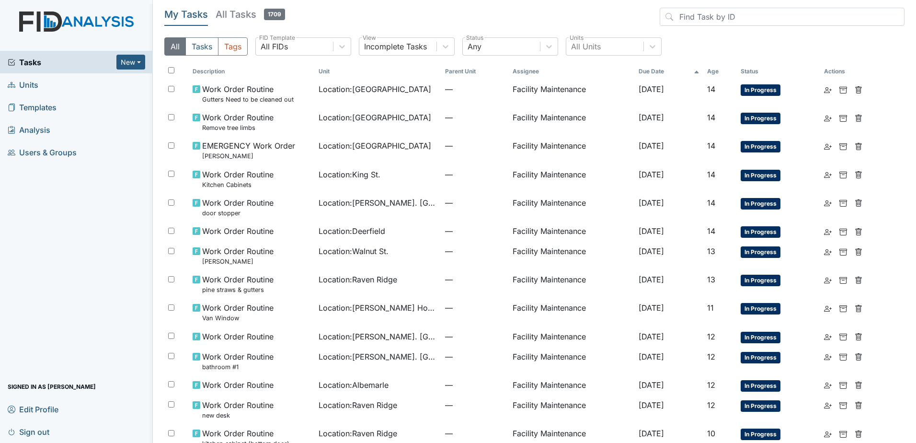 This screenshot has height=443, width=916. Describe the element at coordinates (711, 146) in the screenshot. I see `span: 14` at that location.